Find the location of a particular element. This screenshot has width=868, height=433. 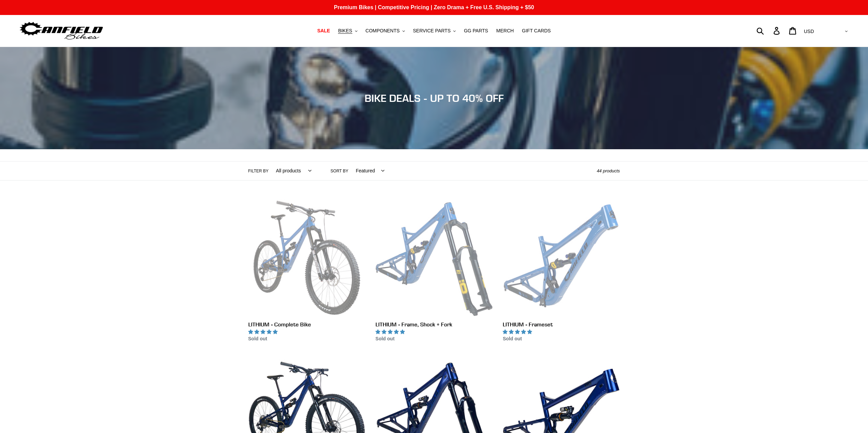

button: SERVICE PARTS is located at coordinates (434, 30).